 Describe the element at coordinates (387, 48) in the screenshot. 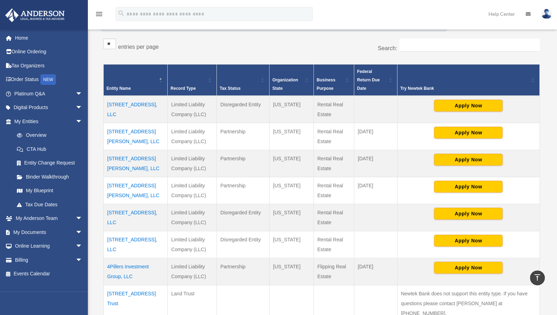

I see `label: Search:` at that location.